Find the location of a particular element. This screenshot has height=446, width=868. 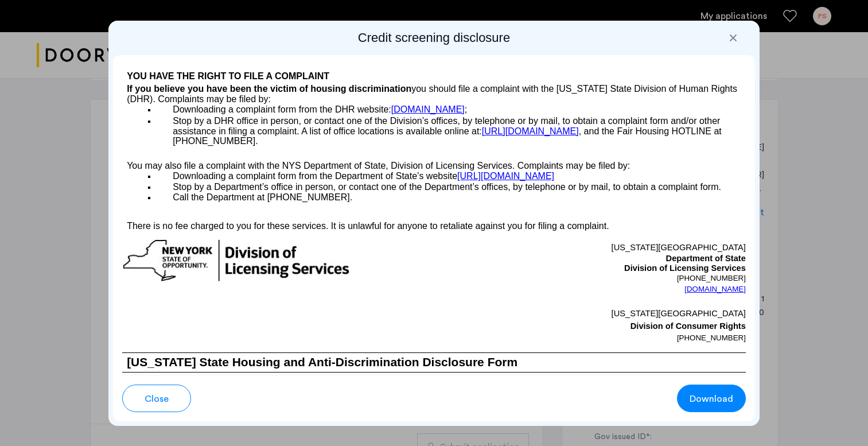

p: Division of Licensing Services is located at coordinates (590, 268).